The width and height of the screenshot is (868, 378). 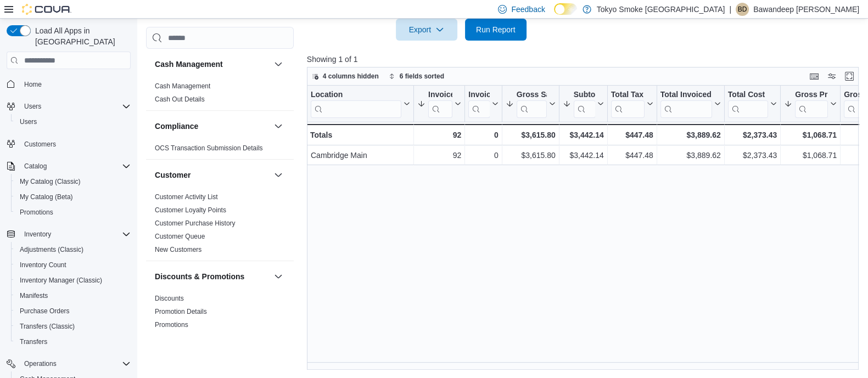 What do you see at coordinates (73, 327) in the screenshot?
I see `span: Transfers (Classic)` at bounding box center [73, 327].